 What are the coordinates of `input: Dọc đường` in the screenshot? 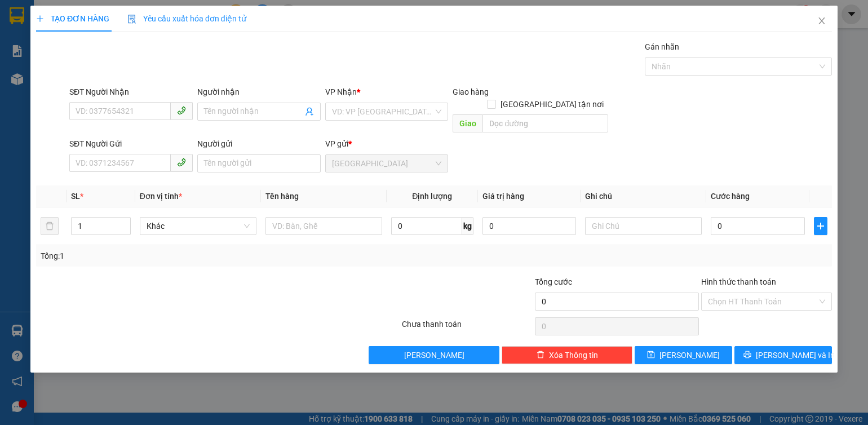 It's located at (545, 124).